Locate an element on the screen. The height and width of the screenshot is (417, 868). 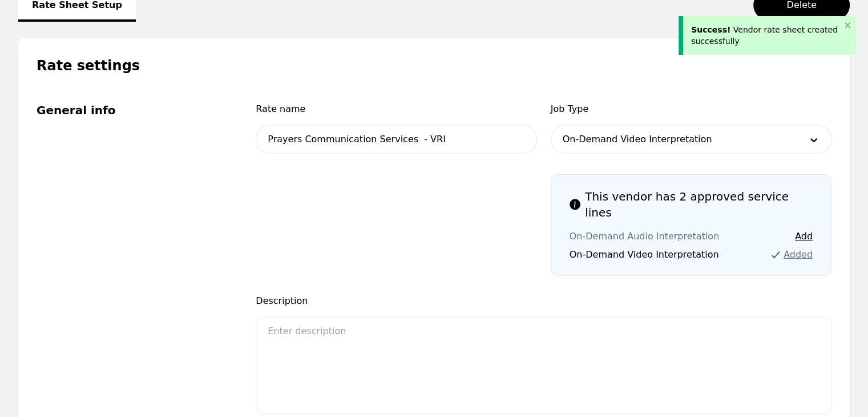
div: Vendor rate sheet created successfully is located at coordinates (766, 35).